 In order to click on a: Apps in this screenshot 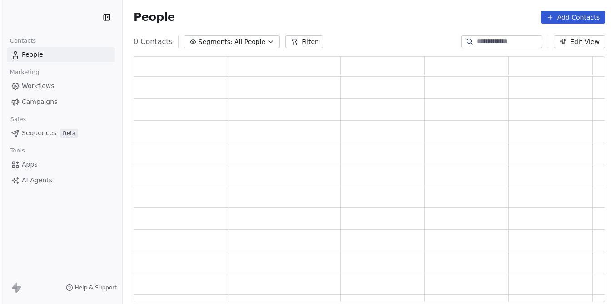, I will do `click(61, 164)`.